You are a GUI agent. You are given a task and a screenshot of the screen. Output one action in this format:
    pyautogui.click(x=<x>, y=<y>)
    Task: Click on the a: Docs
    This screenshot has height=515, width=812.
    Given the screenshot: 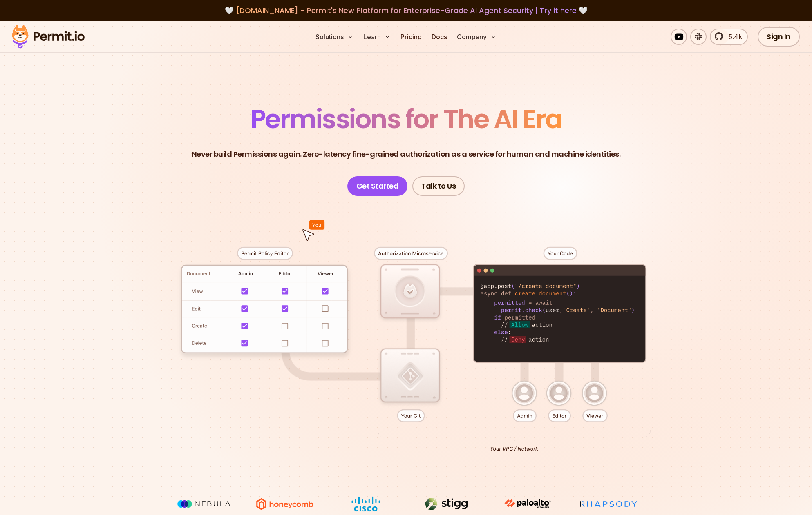 What is the action you would take?
    pyautogui.click(x=440, y=37)
    